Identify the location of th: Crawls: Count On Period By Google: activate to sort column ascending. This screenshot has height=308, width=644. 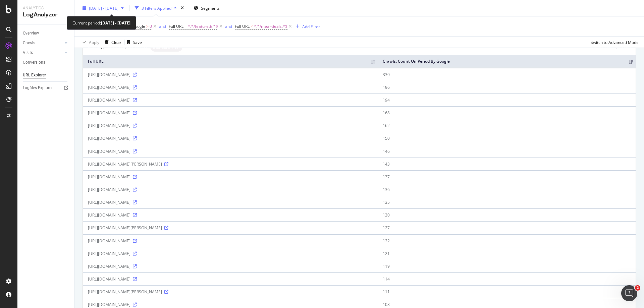
(506, 62).